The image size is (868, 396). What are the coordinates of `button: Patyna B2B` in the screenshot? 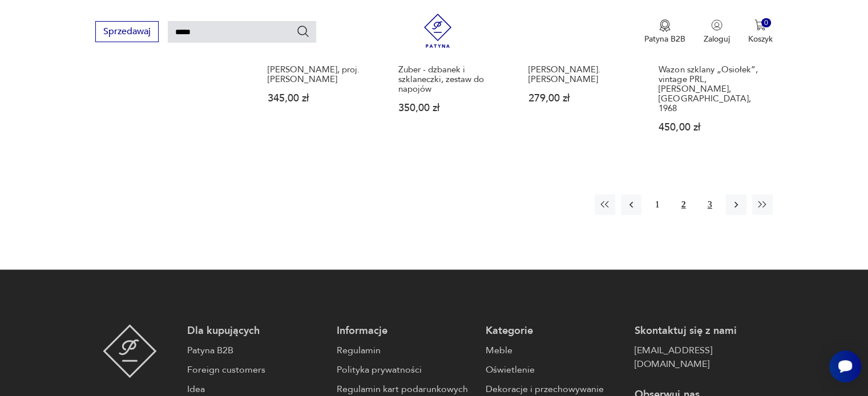 It's located at (665, 32).